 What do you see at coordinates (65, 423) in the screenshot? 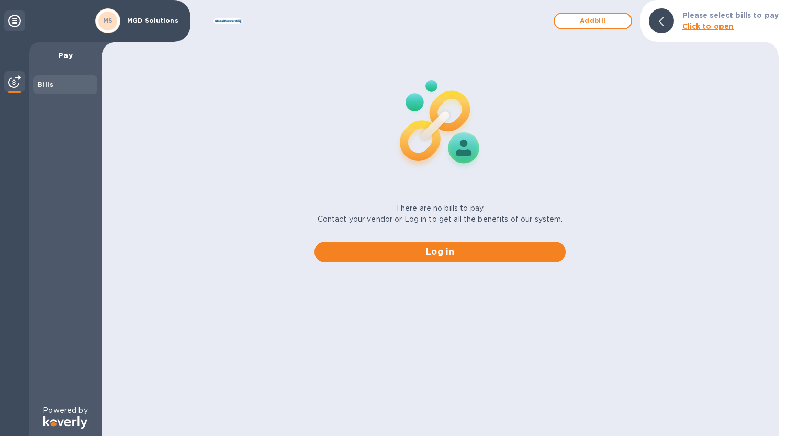
I see `img: Logo` at bounding box center [65, 423].